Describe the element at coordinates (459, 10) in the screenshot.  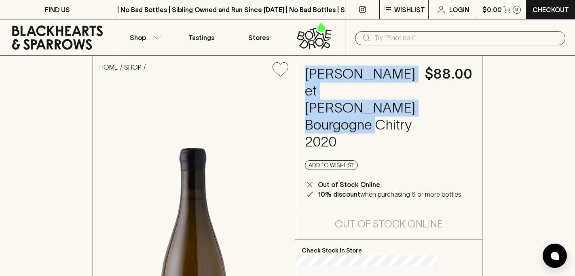
I see `p: Login` at that location.